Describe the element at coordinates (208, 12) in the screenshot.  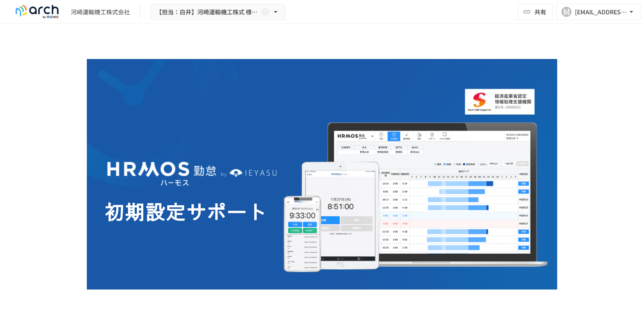
I see `span: 【担当：白井】河崎運輸機工株式 様_初期設定サポート` at that location.